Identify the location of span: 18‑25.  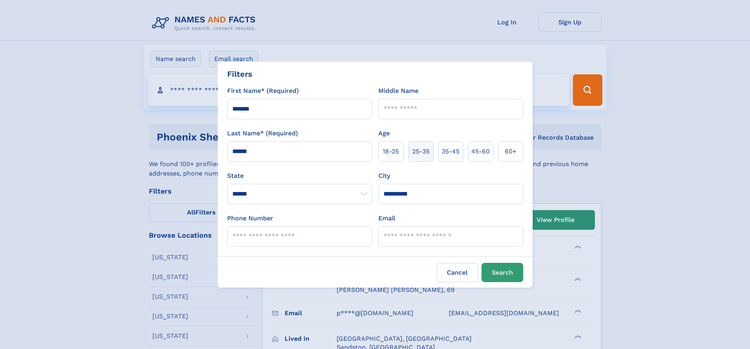
(391, 152).